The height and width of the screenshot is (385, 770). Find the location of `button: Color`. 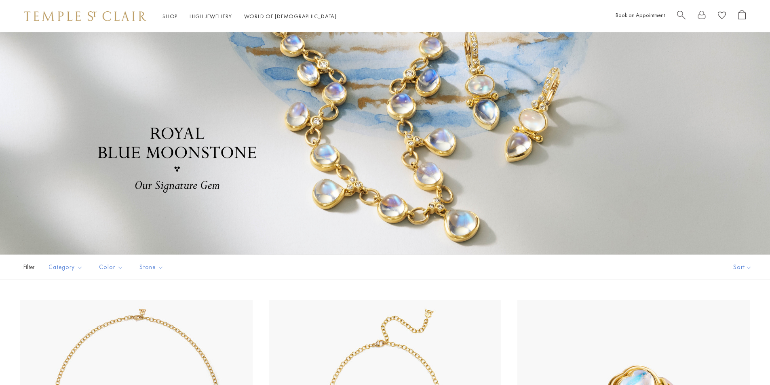

button: Color is located at coordinates (111, 267).